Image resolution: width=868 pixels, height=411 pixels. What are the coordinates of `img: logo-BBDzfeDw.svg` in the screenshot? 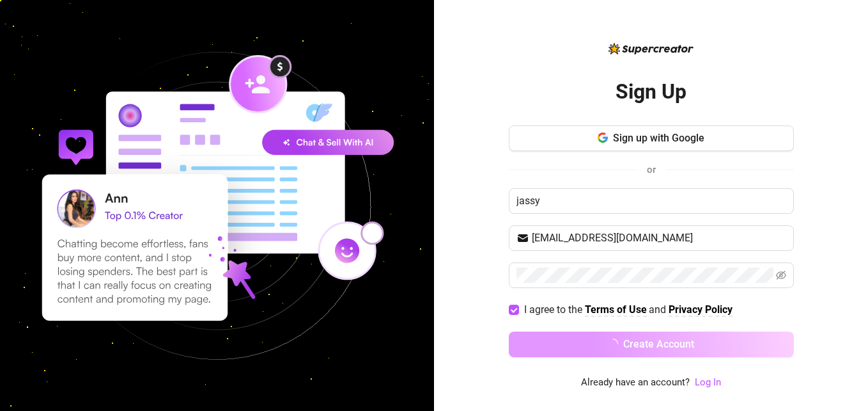 It's located at (651, 49).